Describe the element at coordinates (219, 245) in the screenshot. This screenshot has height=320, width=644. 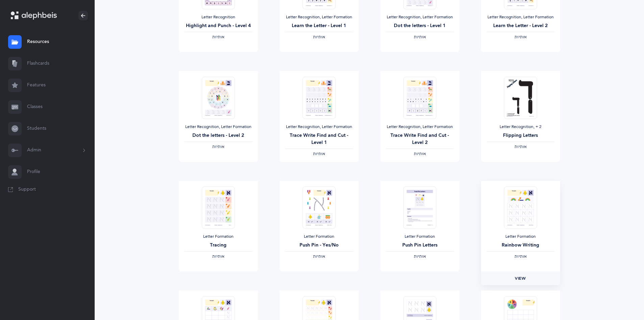
I see `div: Tracing` at that location.